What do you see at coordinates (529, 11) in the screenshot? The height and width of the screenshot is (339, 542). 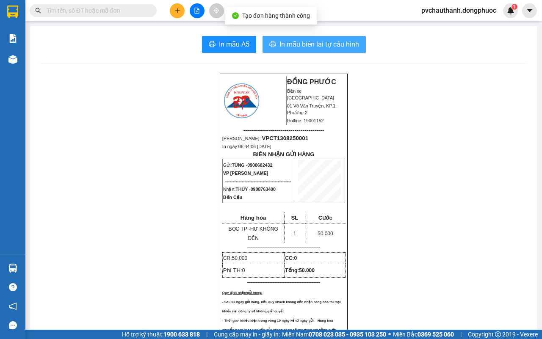 I see `button: caret-down` at bounding box center [529, 11].